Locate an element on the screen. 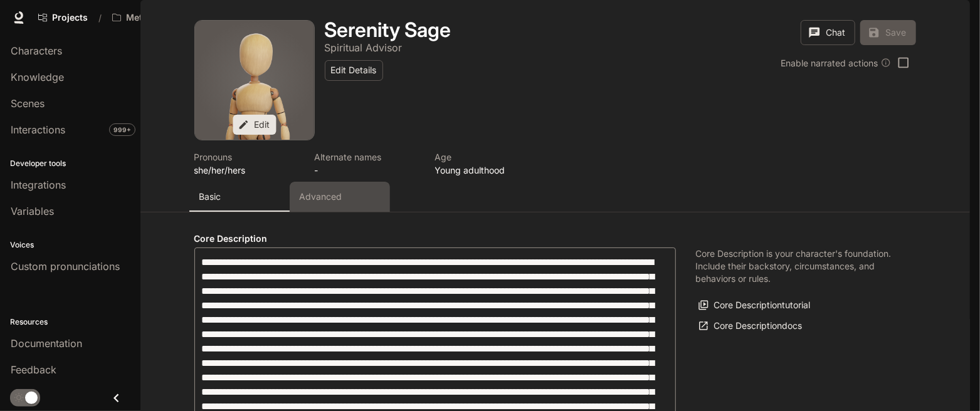 The height and width of the screenshot is (411, 980). button: Chat is located at coordinates (827, 32).